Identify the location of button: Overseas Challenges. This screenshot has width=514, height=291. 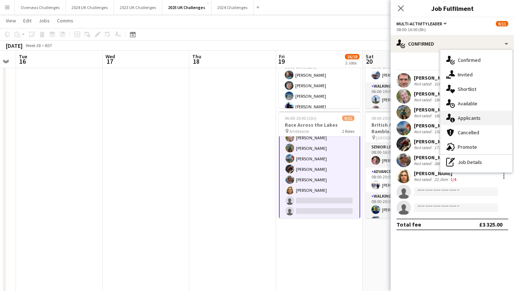
(40, 7).